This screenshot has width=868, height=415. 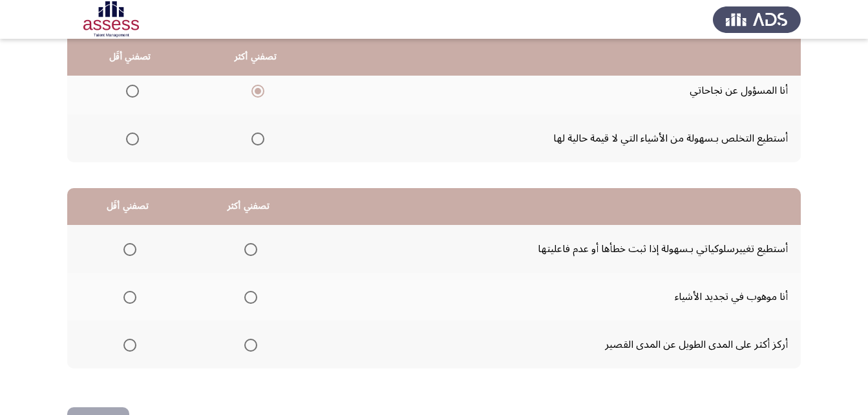 What do you see at coordinates (111, 20) in the screenshot?
I see `img: Assessment logo of OCM R1 ASSESS` at bounding box center [111, 20].